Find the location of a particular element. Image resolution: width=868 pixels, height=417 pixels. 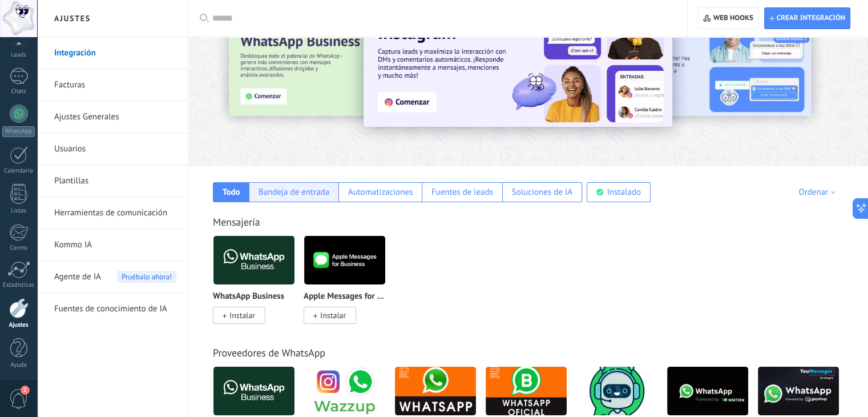

div: WhatsApp Business is located at coordinates (258, 286).